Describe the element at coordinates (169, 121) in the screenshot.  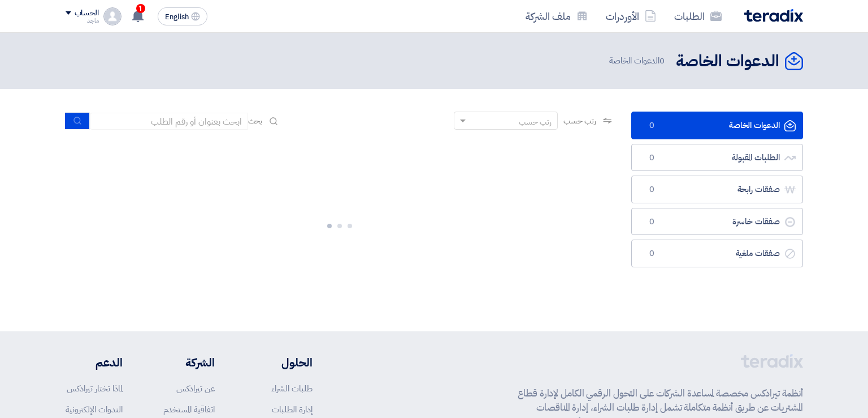
I see `input: ابحث بعنوان أو رقم الطلب` at that location.